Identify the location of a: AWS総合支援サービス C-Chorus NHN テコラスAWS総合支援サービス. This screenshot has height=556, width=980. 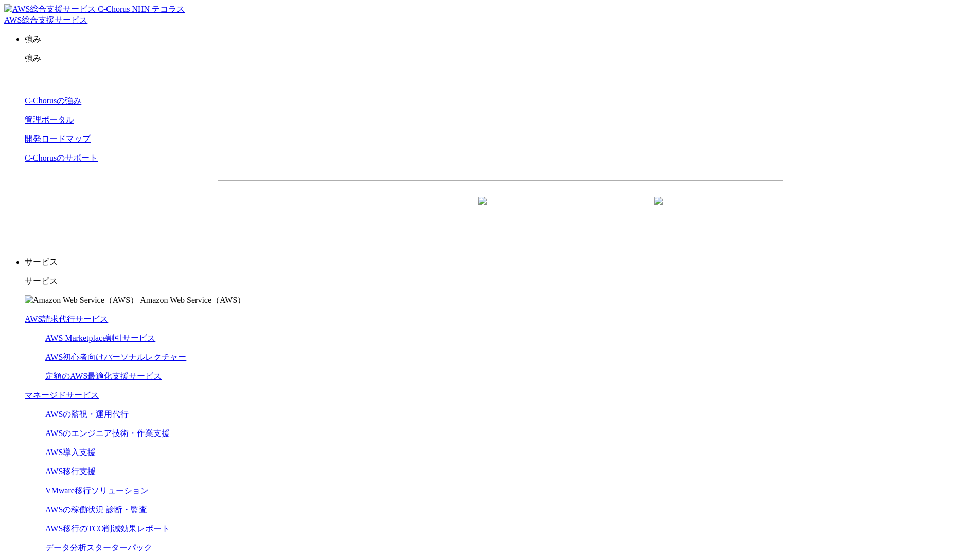
(94, 15).